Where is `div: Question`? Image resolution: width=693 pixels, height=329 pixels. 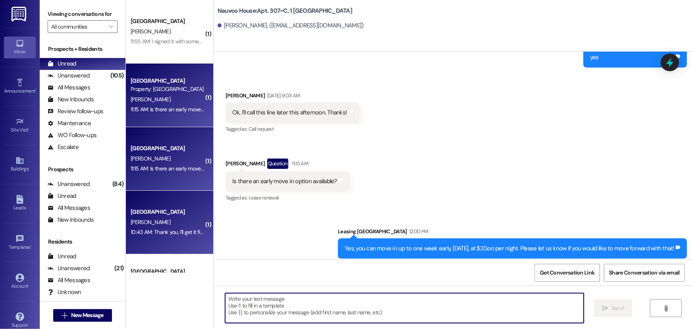
div: Question is located at coordinates (278, 163).